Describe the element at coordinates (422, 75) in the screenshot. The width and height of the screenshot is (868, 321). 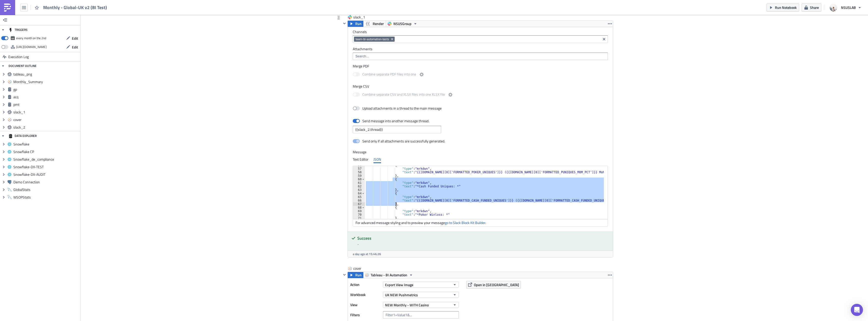
I see `button: Combine separate PDF files into one` at that location.